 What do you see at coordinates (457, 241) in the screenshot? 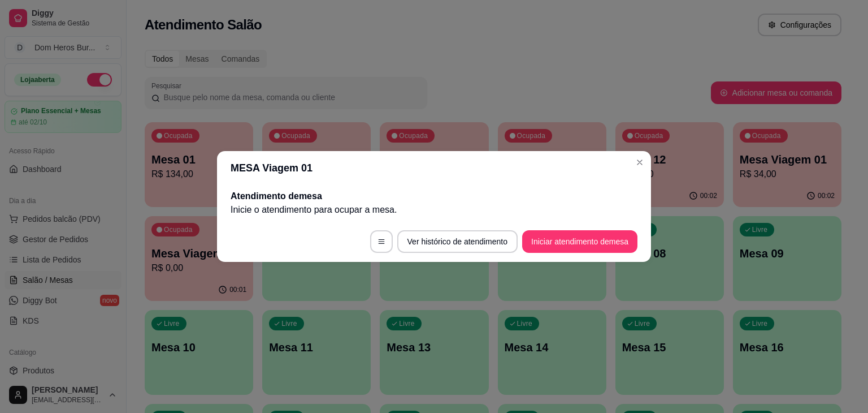
I see `button: Ver histórico de atendimento` at bounding box center [457, 241].